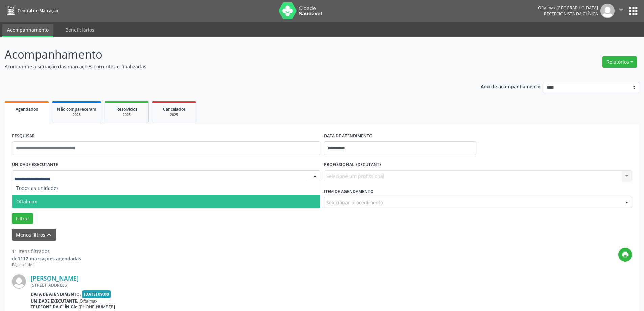  I want to click on button: Relatórios, so click(620, 62).